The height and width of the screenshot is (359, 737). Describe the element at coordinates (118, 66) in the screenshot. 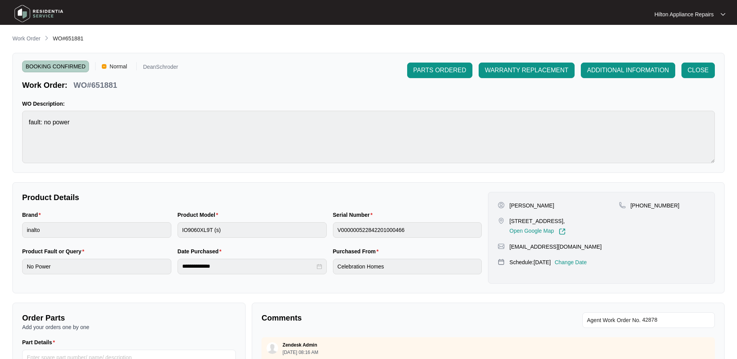

I see `span: Normal` at that location.